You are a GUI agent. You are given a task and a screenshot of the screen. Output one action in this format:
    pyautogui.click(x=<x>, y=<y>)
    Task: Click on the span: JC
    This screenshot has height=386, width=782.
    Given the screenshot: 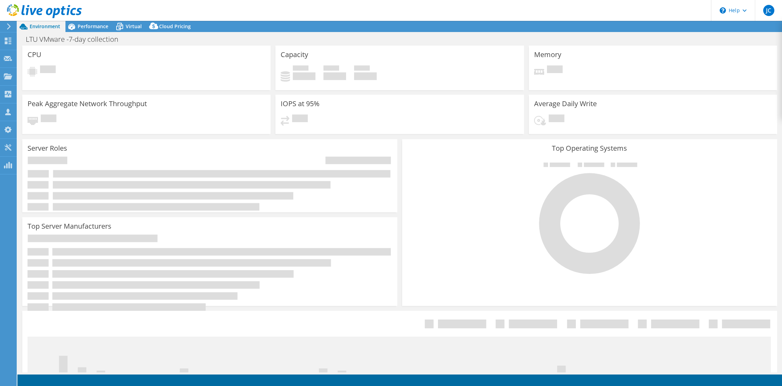 What is the action you would take?
    pyautogui.click(x=769, y=10)
    